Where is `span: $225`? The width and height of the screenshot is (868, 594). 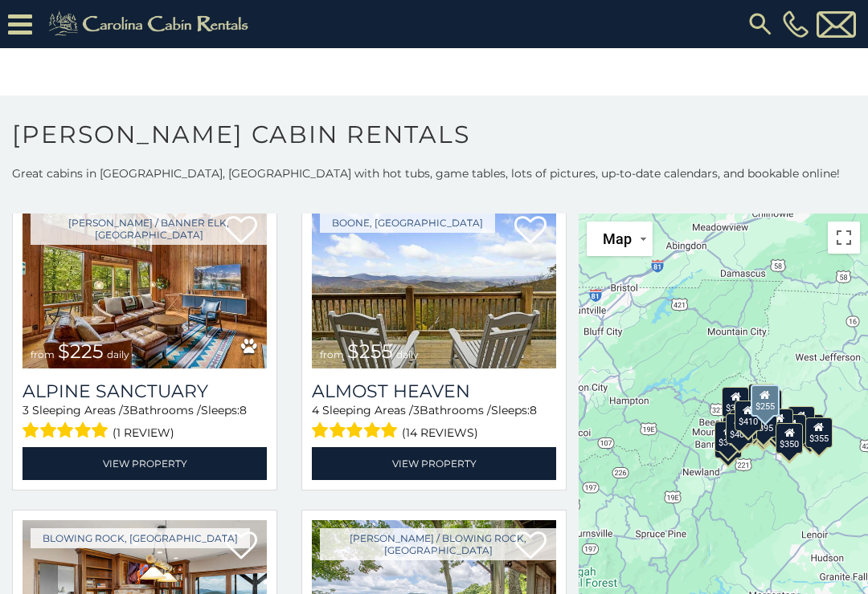 span: $225 is located at coordinates (81, 351).